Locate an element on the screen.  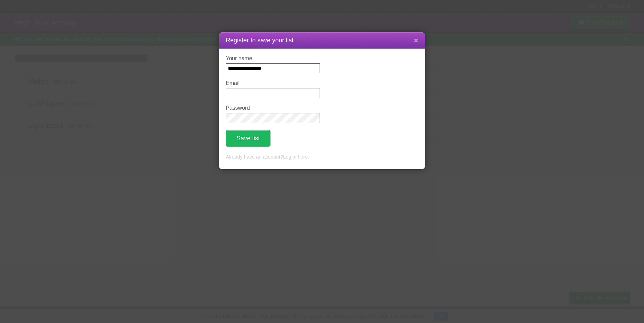
a: Log in here is located at coordinates (295, 157).